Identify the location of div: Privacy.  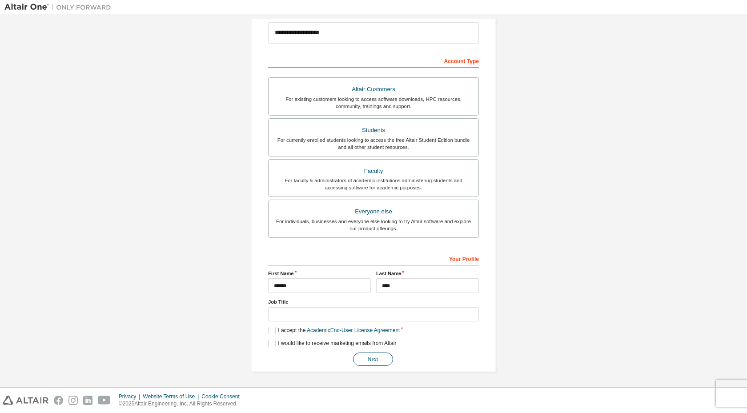
(131, 397).